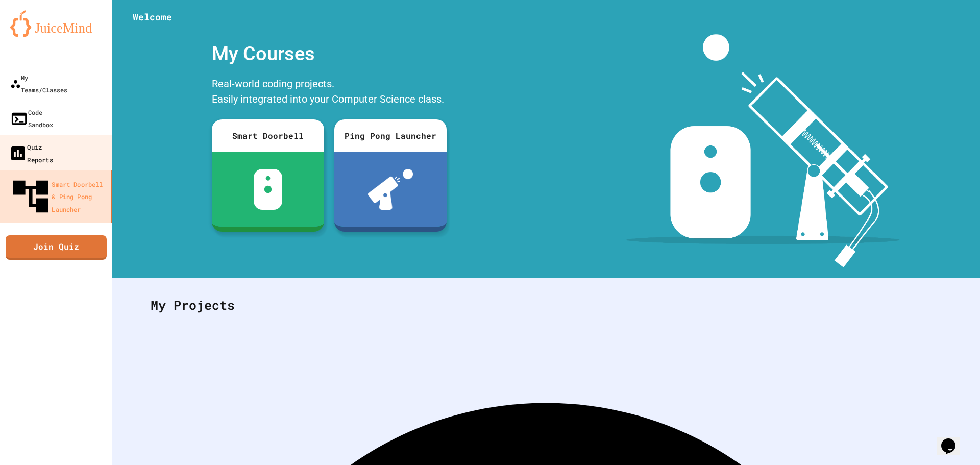  Describe the element at coordinates (390, 190) in the screenshot. I see `img: ppl-with-ball.png` at that location.